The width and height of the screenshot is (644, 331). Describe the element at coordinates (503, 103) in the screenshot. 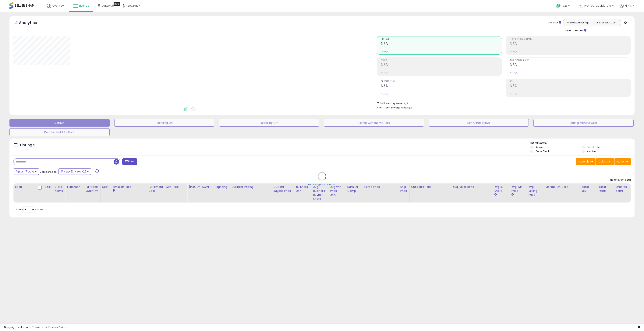

I see `li: N/A` at that location.